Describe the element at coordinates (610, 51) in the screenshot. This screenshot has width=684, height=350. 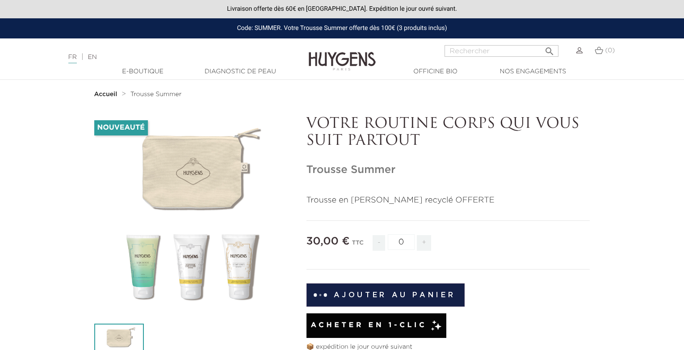
I see `span: (0)` at that location.